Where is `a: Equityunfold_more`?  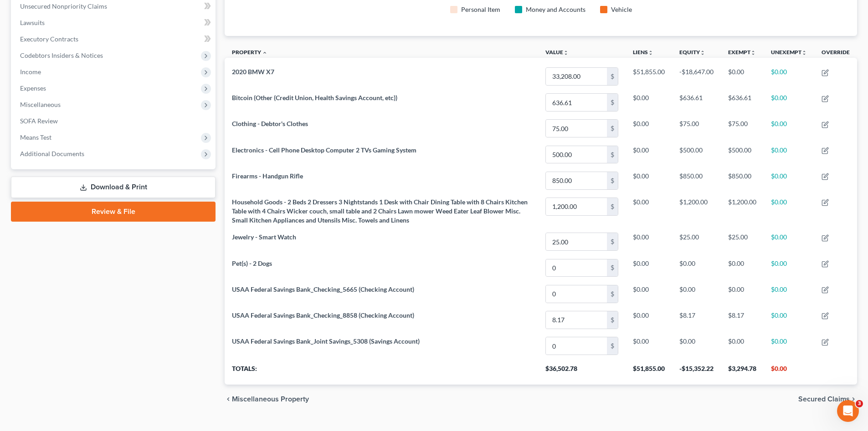 a: Equityunfold_more is located at coordinates (692, 52).